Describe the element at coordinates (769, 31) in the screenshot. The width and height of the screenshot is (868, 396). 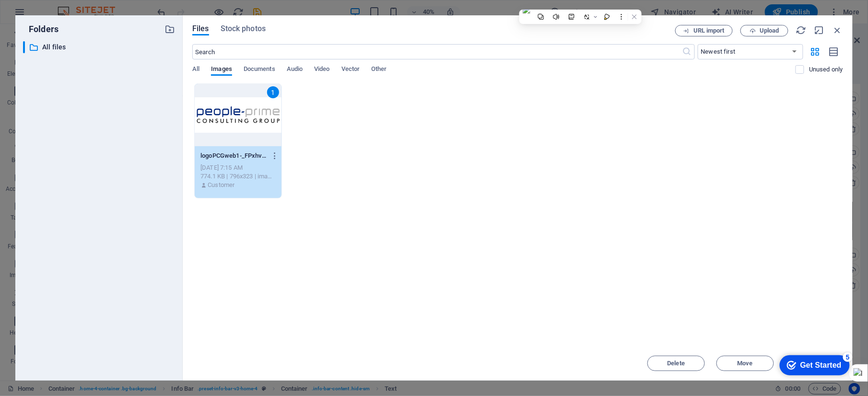
I see `span: Upload` at that location.